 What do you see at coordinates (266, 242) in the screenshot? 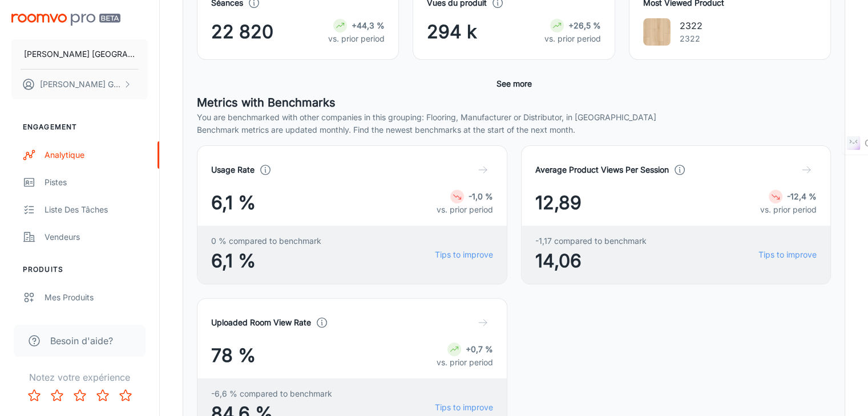
I see `span: 0 % compared to benchmark` at bounding box center [266, 242].